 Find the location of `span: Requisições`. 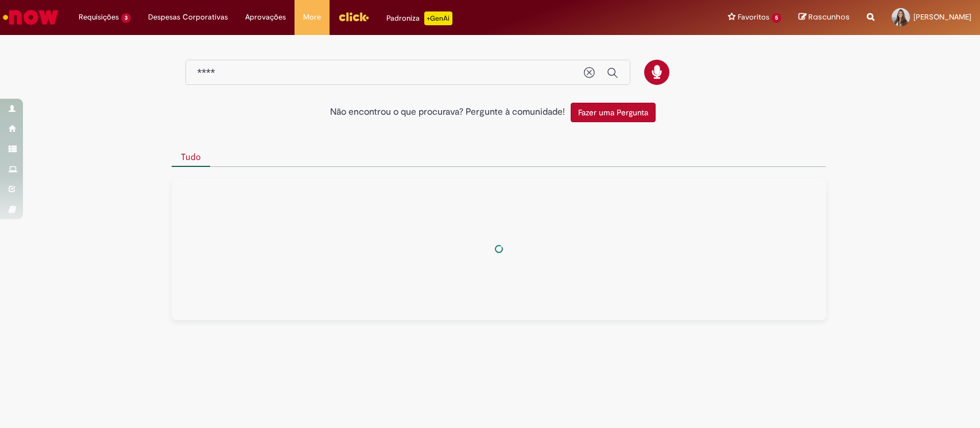

span: Requisições is located at coordinates (99, 17).